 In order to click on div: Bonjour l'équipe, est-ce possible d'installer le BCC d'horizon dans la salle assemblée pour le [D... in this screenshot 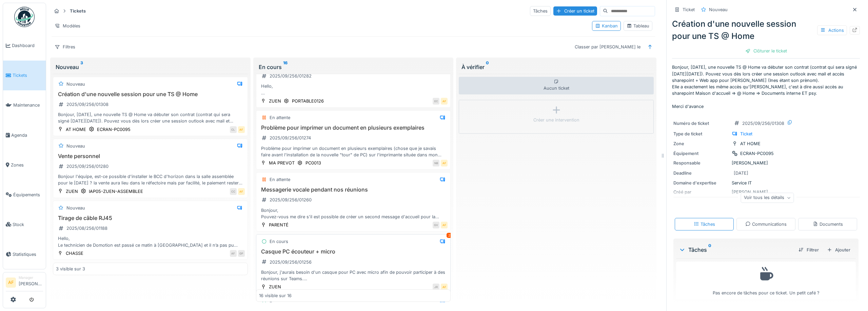, I will do `click(150, 180)`.